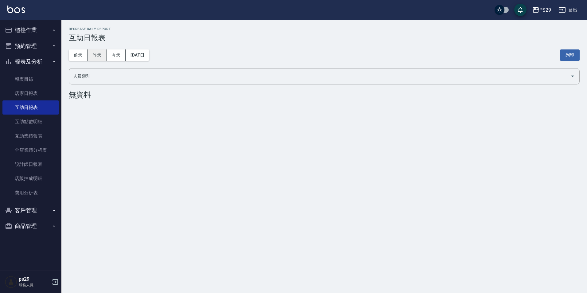  Describe the element at coordinates (324, 38) in the screenshot. I see `h3: 互助日報表` at that location.